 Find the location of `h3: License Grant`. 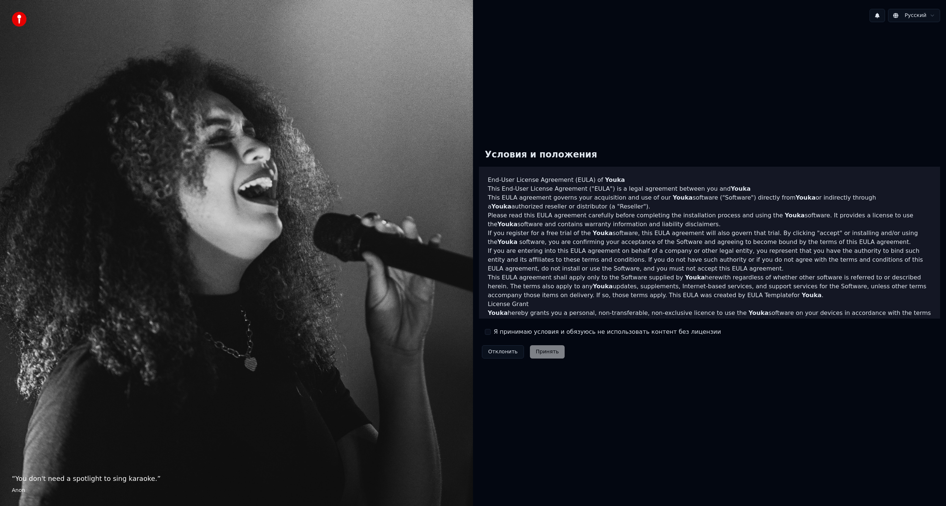

h3: License Grant is located at coordinates (710, 304).